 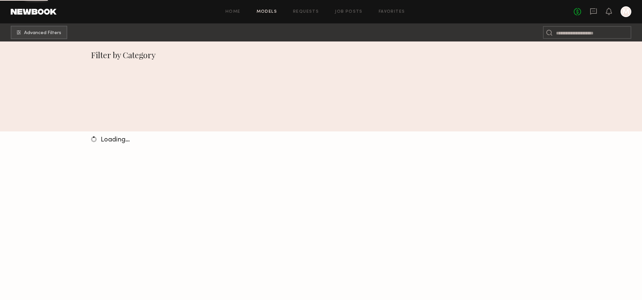 What do you see at coordinates (306, 12) in the screenshot?
I see `a: Requests` at bounding box center [306, 12].